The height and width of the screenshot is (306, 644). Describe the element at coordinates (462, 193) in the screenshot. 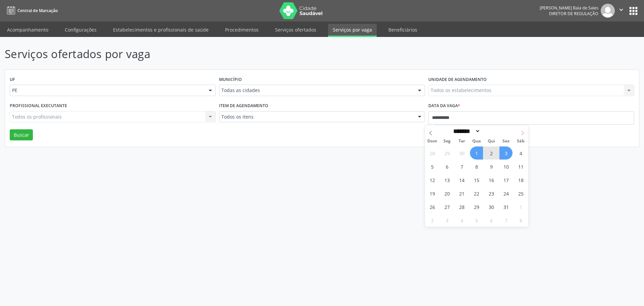

I see `span: Outubro 21, 2025` at that location.